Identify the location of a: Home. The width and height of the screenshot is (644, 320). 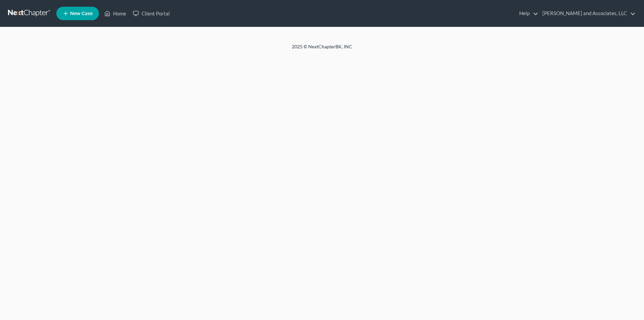
(115, 14).